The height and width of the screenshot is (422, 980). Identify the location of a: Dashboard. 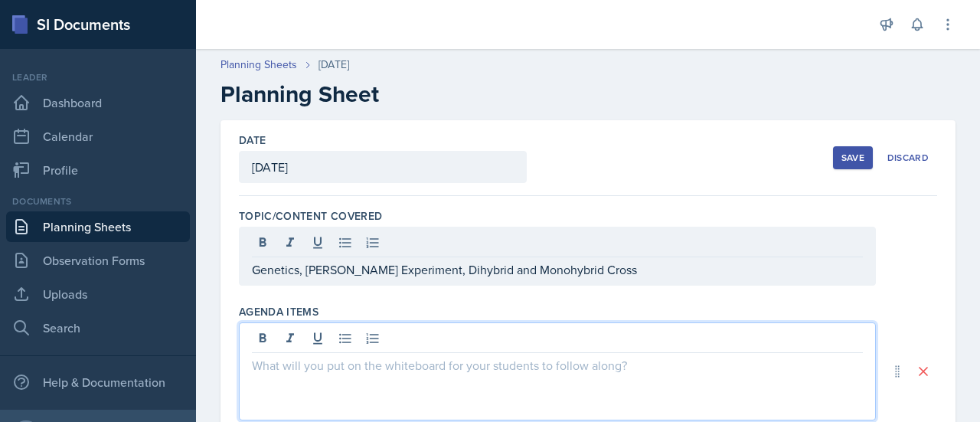
(98, 102).